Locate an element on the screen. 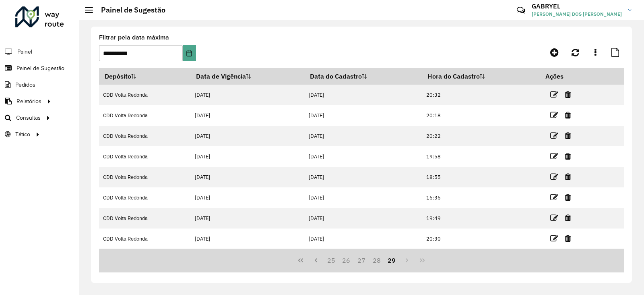 The width and height of the screenshot is (644, 295). th: Data do Cadastro is located at coordinates (364, 76).